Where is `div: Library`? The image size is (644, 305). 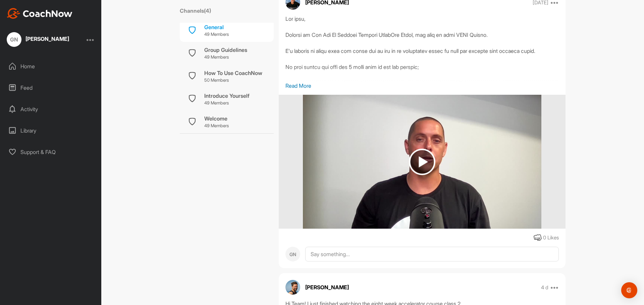
div: Library is located at coordinates (51, 131).